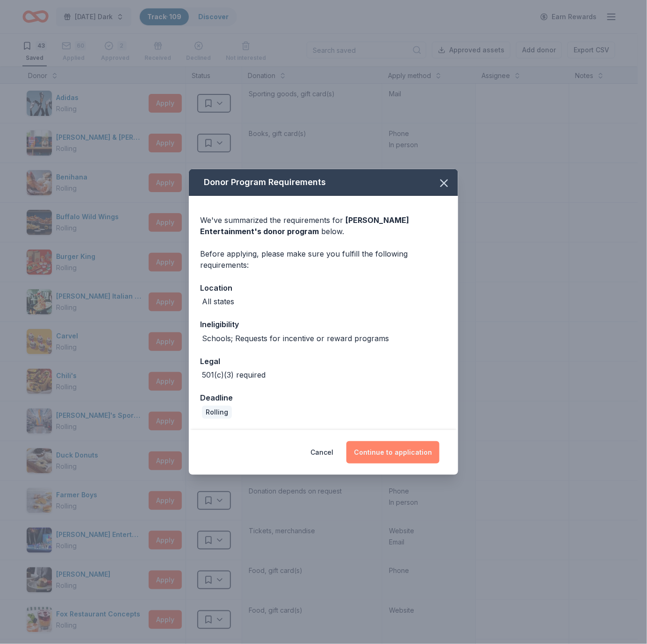 Image resolution: width=647 pixels, height=644 pixels. Describe the element at coordinates (218, 301) in the screenshot. I see `div: All states` at that location.